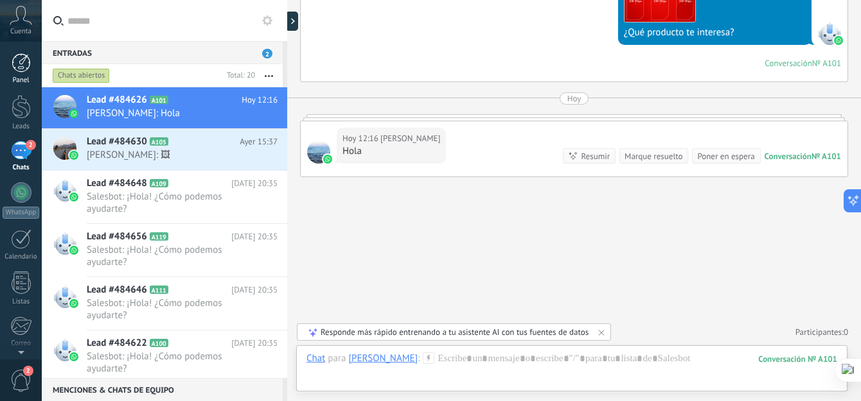 This screenshot has height=401, width=861. I want to click on div: Wen Giner, so click(383, 358).